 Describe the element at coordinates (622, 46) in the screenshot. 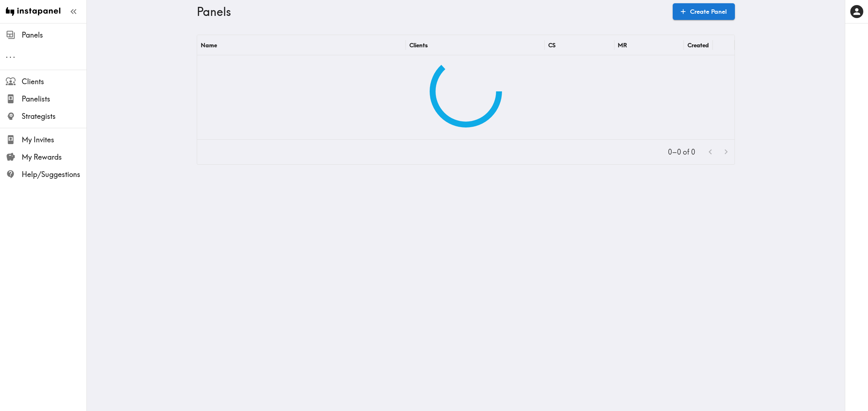

I see `div: MR` at that location.